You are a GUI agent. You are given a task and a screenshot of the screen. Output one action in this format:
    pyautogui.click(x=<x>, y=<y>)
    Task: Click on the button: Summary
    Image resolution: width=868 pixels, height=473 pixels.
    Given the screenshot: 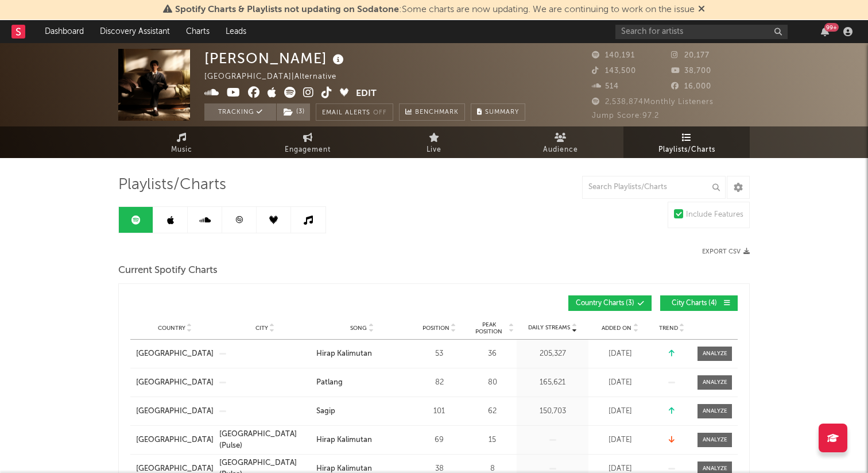 What is the action you would take?
    pyautogui.click(x=498, y=112)
    